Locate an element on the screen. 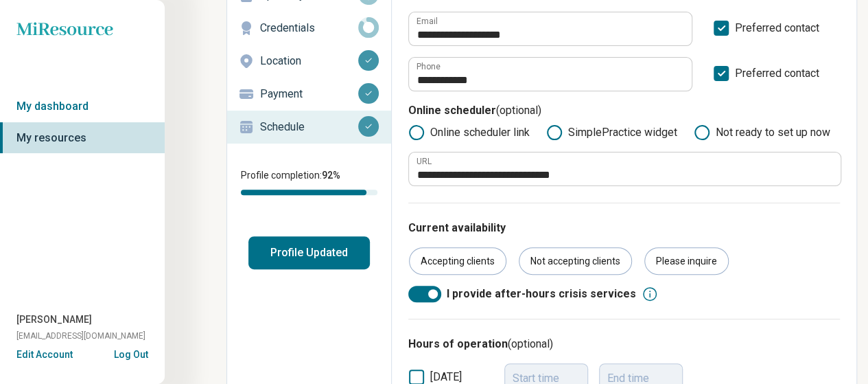 The image size is (868, 384). p: Current availability is located at coordinates (624, 228).